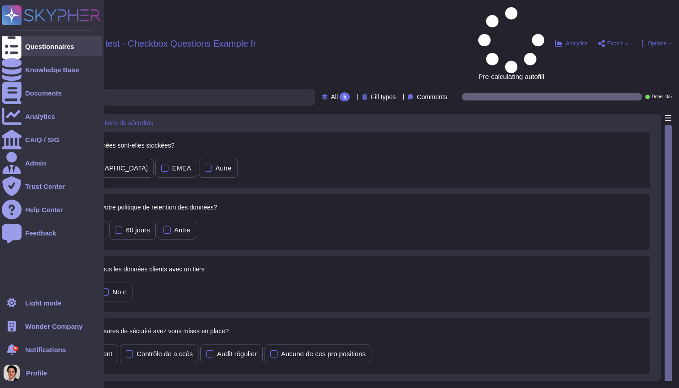  What do you see at coordinates (323, 354) in the screenshot?
I see `div: Aucune de ces pro positions` at bounding box center [323, 354].